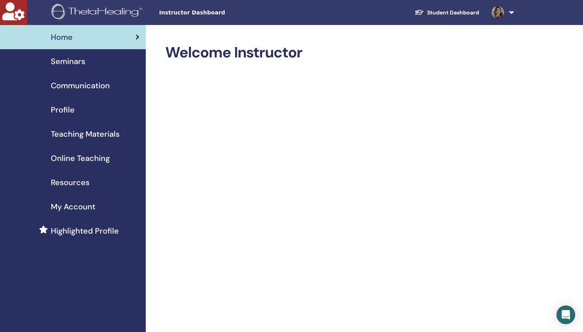 This screenshot has height=332, width=583. What do you see at coordinates (62, 37) in the screenshot?
I see `span: Home` at bounding box center [62, 37].